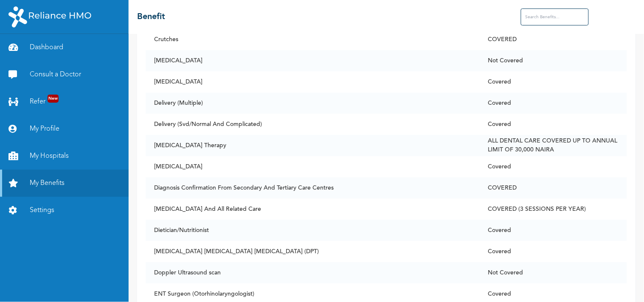 The image size is (644, 302). What do you see at coordinates (50, 17) in the screenshot?
I see `img: RelianceHMO's Logo` at bounding box center [50, 17].